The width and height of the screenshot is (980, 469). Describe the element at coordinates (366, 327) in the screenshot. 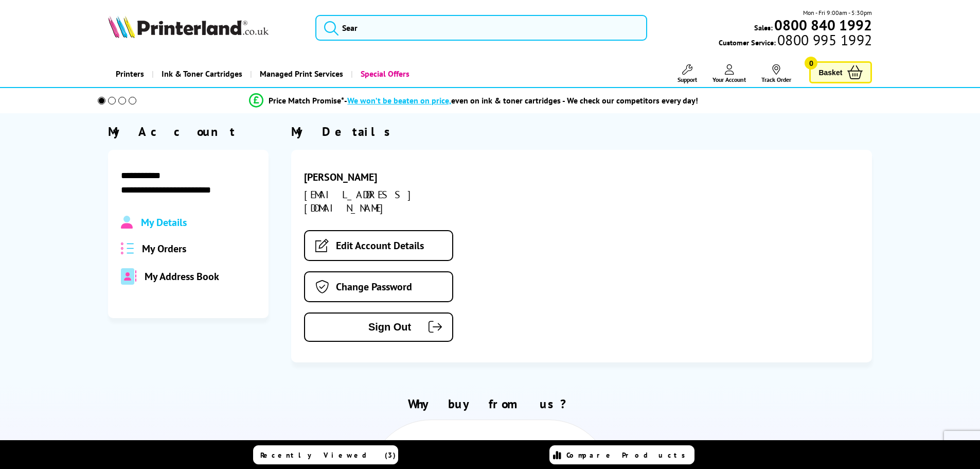

I see `span: Sign Out` at that location.